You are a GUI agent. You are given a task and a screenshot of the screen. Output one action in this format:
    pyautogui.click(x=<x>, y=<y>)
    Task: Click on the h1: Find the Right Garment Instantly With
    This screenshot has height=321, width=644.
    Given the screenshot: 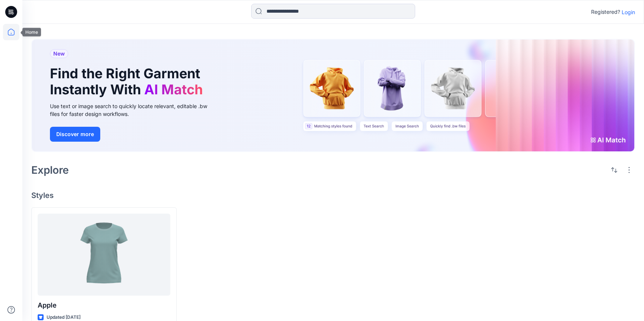 What is the action you would take?
    pyautogui.click(x=128, y=82)
    